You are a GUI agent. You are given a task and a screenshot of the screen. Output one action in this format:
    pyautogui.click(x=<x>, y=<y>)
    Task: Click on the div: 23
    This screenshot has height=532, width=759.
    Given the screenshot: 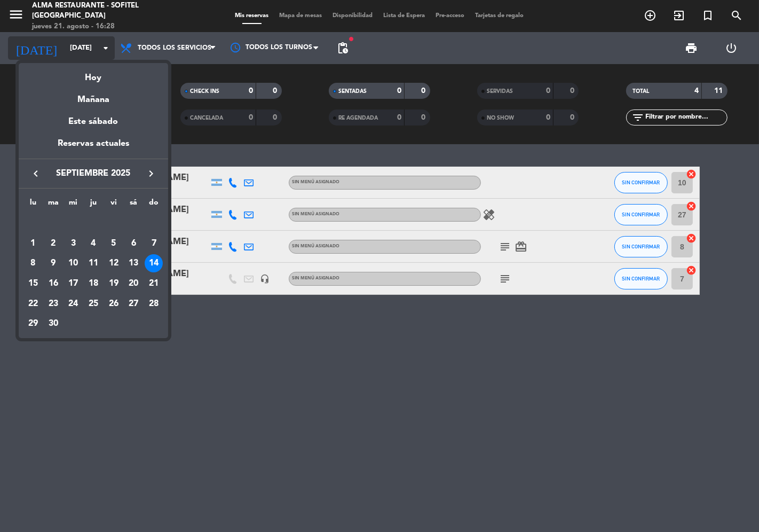 What is the action you would take?
    pyautogui.click(x=53, y=304)
    